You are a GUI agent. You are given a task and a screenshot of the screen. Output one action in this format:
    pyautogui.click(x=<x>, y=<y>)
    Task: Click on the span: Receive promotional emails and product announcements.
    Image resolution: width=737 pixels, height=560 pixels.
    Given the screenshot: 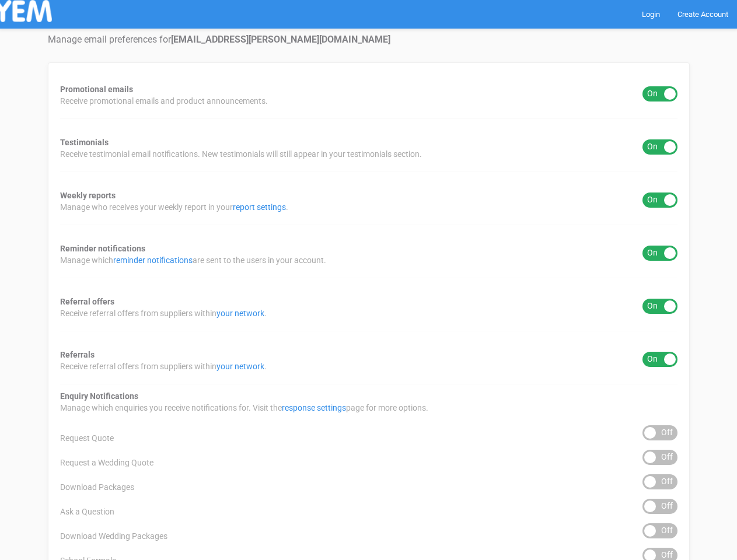 What is the action you would take?
    pyautogui.click(x=164, y=101)
    